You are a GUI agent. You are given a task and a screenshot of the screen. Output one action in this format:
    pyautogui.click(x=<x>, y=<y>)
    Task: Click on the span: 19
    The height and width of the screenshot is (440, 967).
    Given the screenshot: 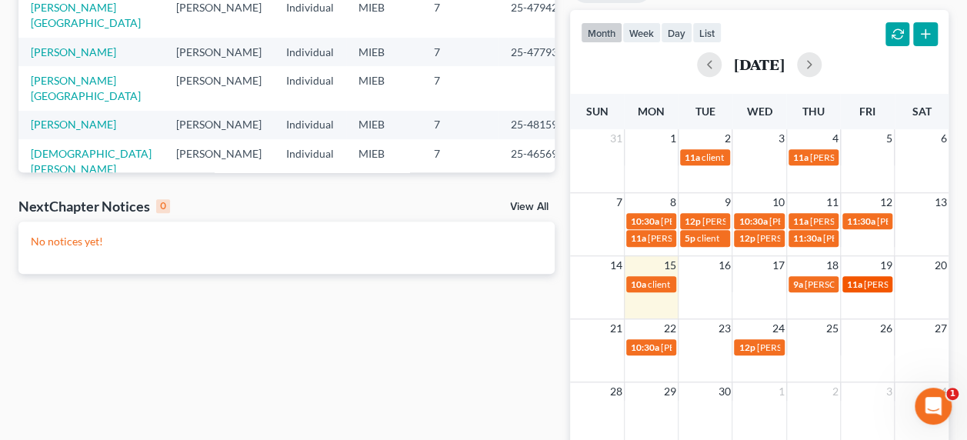 What is the action you would take?
    pyautogui.click(x=886, y=265)
    